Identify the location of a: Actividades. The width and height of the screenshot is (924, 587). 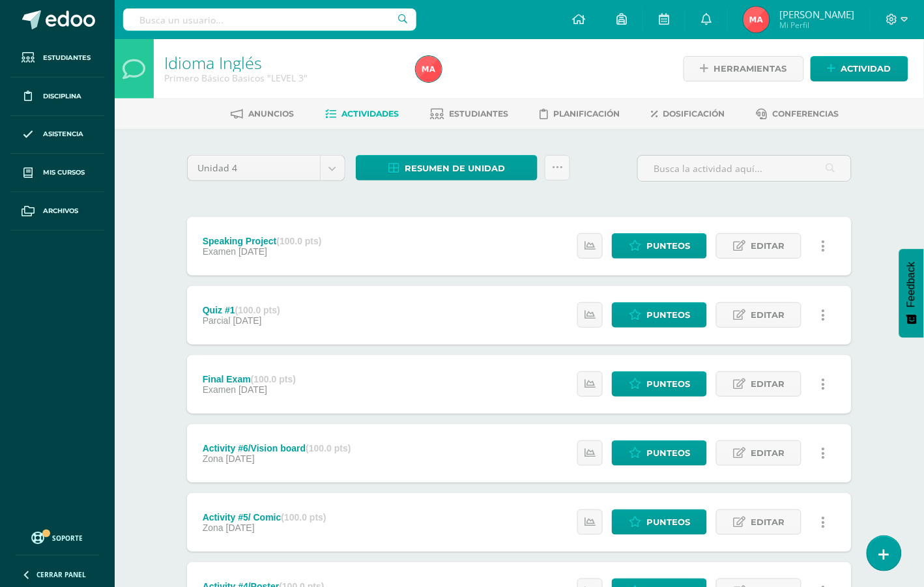
(362, 114).